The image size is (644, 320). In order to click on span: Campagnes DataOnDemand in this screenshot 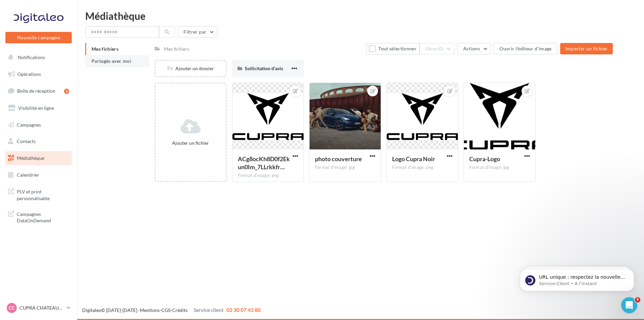, I will do `click(43, 217)`.